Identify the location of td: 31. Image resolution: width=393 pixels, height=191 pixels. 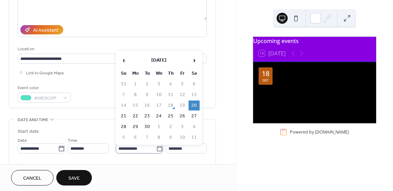
(123, 84).